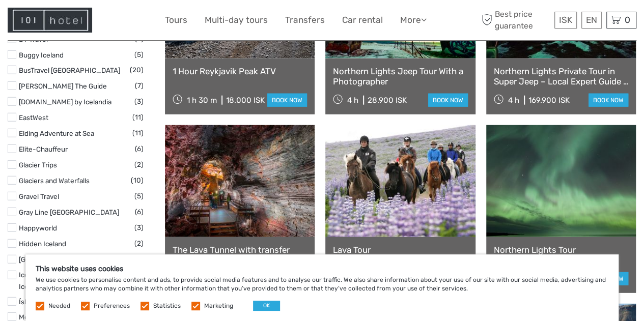 Image resolution: width=644 pixels, height=321 pixels. I want to click on label: Statistics, so click(167, 306).